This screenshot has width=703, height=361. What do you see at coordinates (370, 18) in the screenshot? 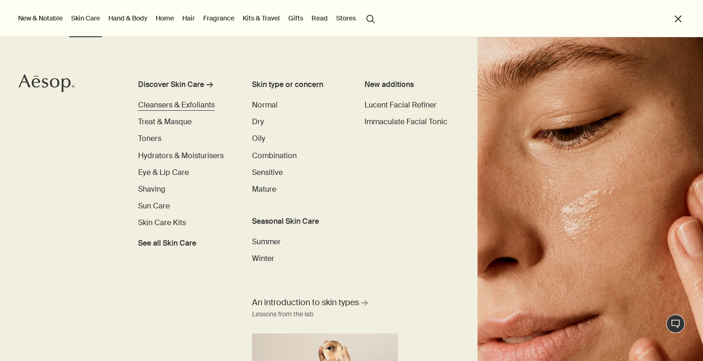
I see `button: Open search` at bounding box center [370, 18].